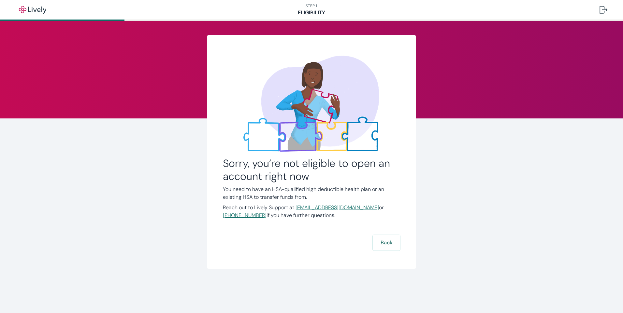  I want to click on p: Reach out to Lively Support at or if you have further questions., so click(311, 212).